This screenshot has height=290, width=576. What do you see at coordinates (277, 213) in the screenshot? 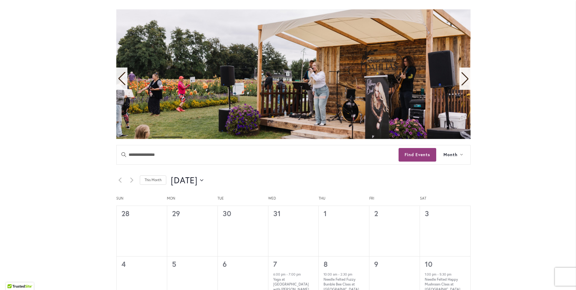
I see `time: 31` at bounding box center [277, 213].